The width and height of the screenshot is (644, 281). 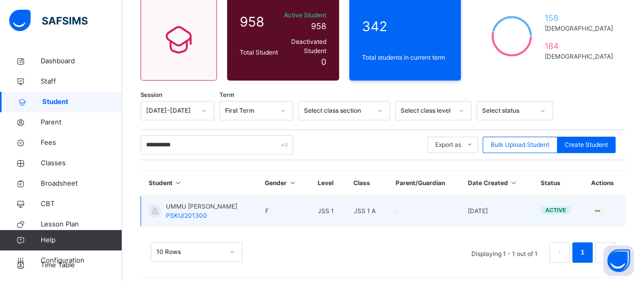 I want to click on th: Status, so click(x=558, y=183).